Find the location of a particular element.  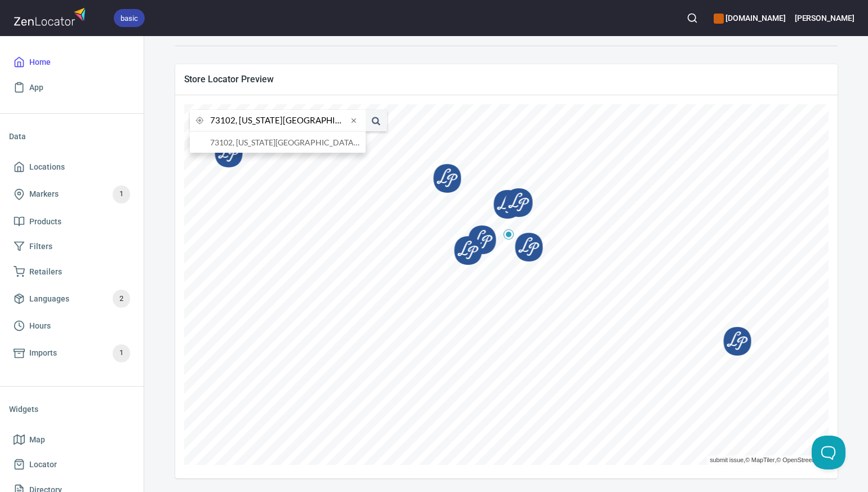

span: Languages is located at coordinates (49, 299).